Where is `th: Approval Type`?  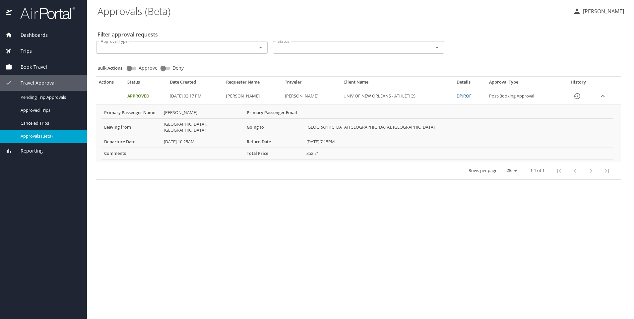 th: Approval Type is located at coordinates (524, 84).